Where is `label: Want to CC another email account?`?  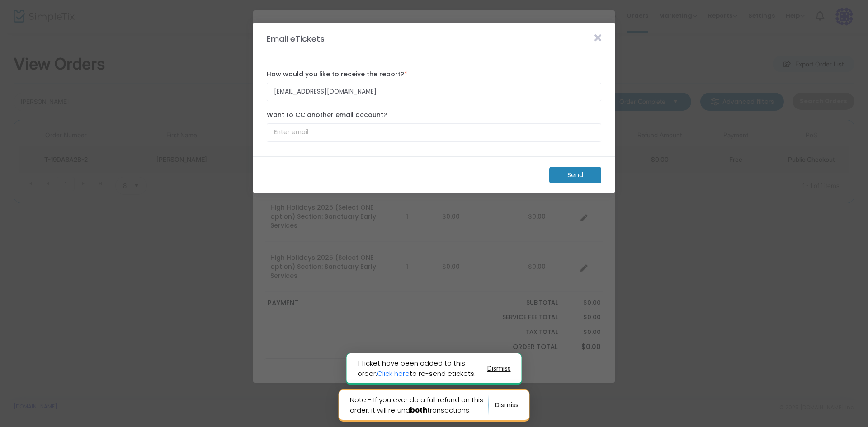
label: Want to CC another email account? is located at coordinates (434, 115).